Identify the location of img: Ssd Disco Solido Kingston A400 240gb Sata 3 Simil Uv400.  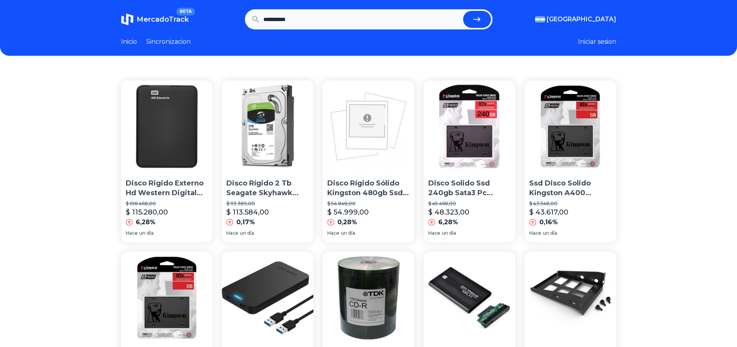
(167, 297).